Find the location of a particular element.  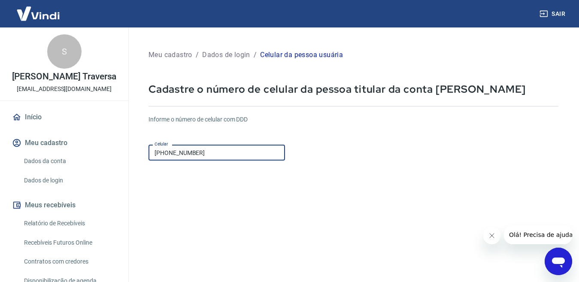

span: Olá! Precisa de ajuda? is located at coordinates (39, 9).